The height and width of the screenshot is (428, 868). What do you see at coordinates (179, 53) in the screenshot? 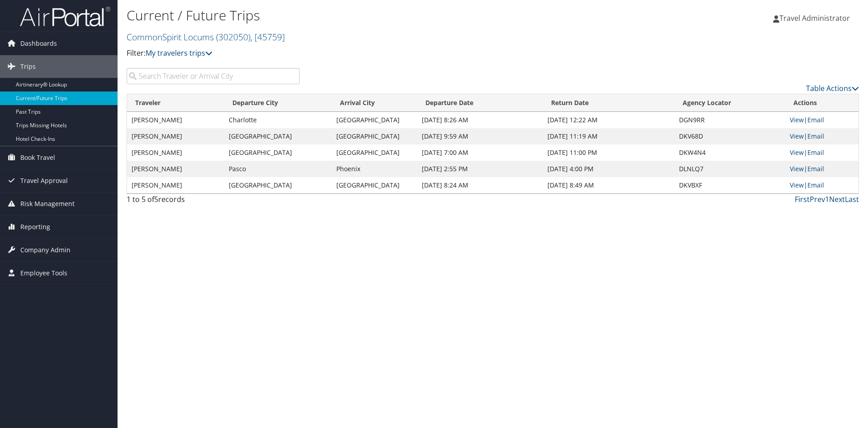
I see `a: My travelers trips` at bounding box center [179, 53].